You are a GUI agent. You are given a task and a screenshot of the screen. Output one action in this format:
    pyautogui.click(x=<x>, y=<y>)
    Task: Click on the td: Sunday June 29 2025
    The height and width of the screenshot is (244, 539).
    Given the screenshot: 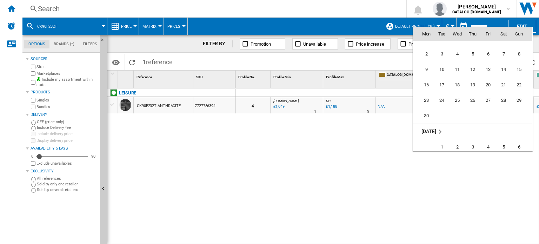 What is the action you would take?
    pyautogui.click(x=522, y=100)
    